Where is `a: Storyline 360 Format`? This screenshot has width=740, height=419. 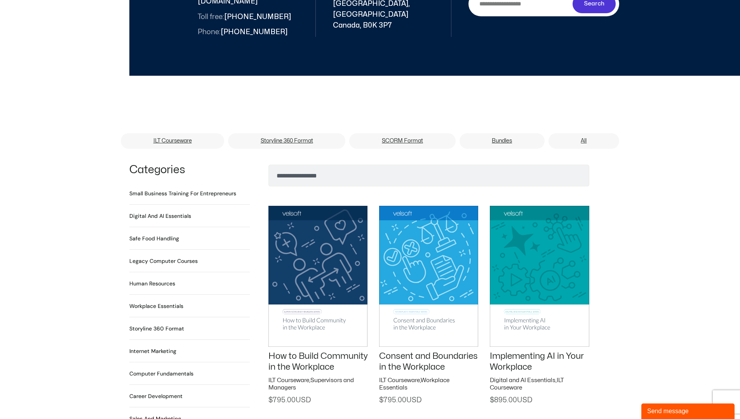
a: Storyline 360 Format is located at coordinates (287, 141).